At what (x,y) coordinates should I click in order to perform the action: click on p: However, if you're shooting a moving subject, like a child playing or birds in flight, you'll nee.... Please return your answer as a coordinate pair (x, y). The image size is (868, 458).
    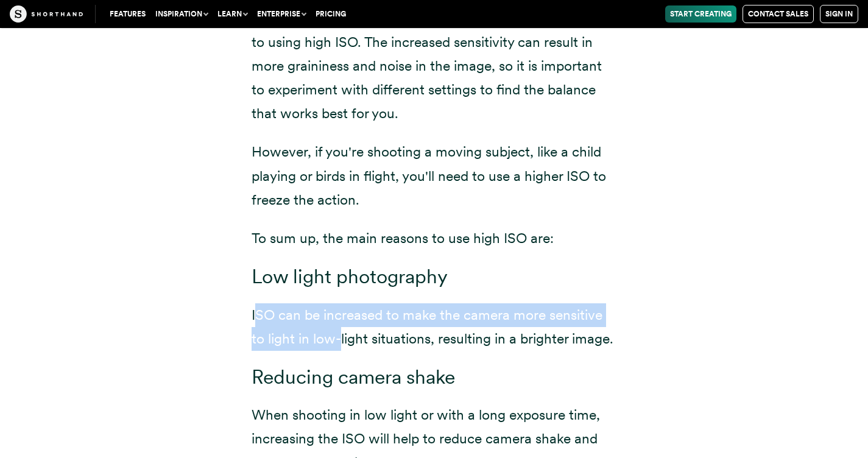
    Looking at the image, I should click on (434, 175).